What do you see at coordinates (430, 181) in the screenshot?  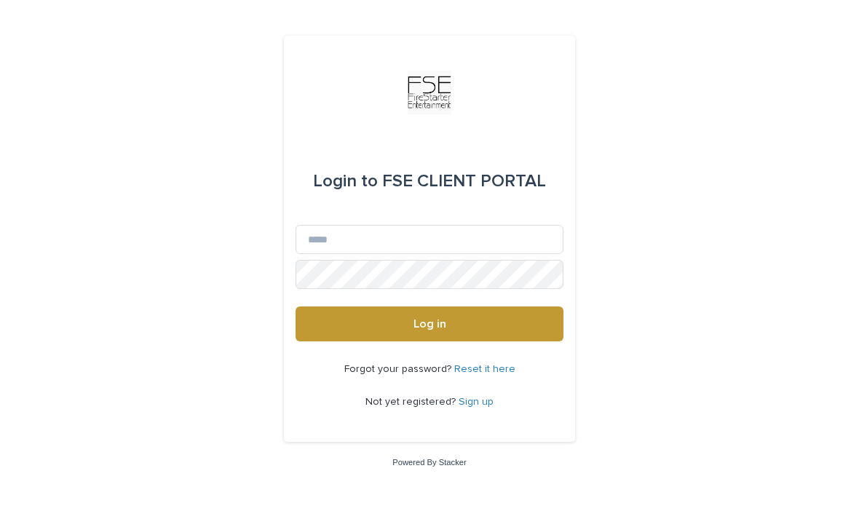 I see `div: FSE CLIENT PORTAL` at bounding box center [430, 181].